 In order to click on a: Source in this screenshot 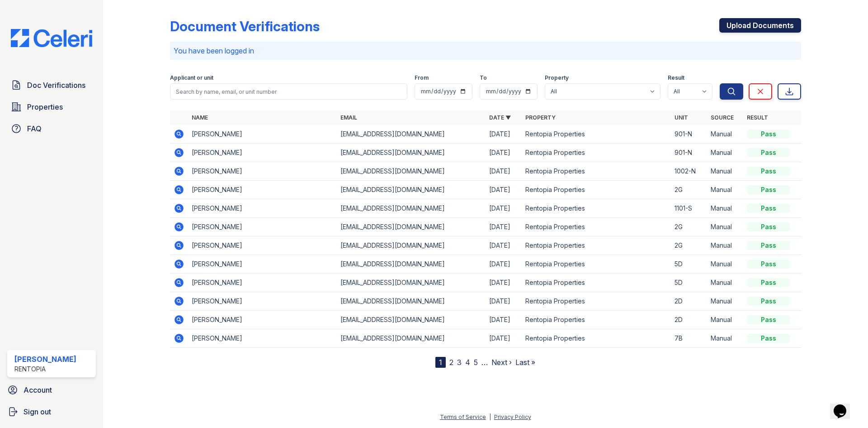, I will do `click(722, 117)`.